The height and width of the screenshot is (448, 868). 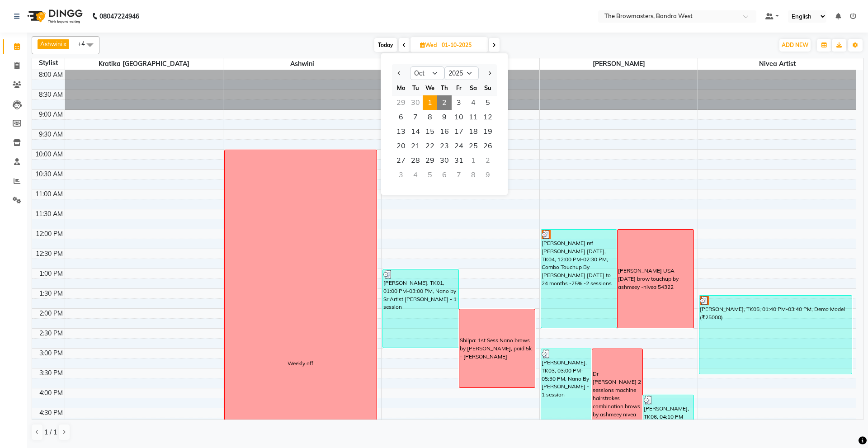 I want to click on div: Saturday, October 4, 2025, so click(x=473, y=103).